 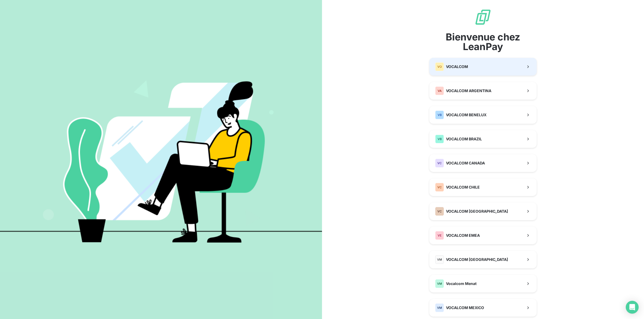 I want to click on span: VOCALCOM BENELUX, so click(x=466, y=115).